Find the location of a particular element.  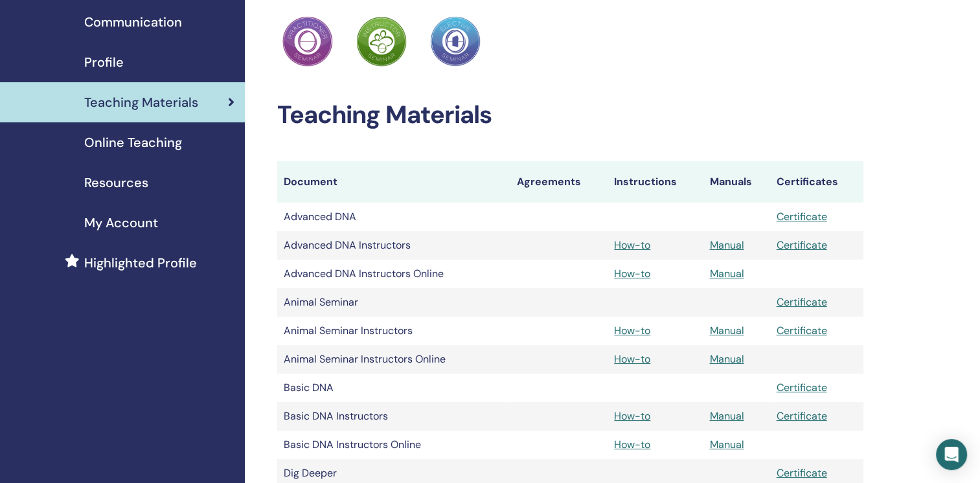

td: Advanced DNA Instructors Online is located at coordinates (394, 274).